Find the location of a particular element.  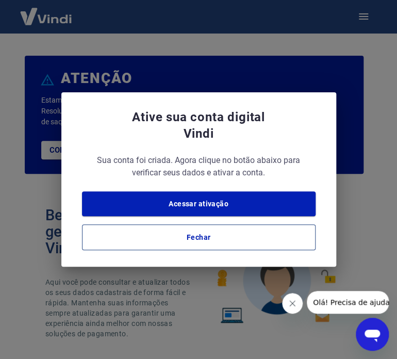

button: Acessar ativação is located at coordinates (198, 204).